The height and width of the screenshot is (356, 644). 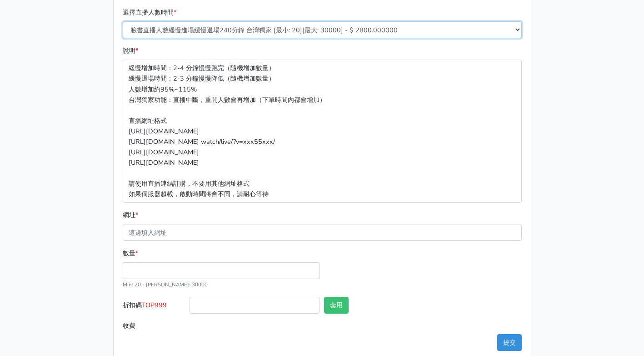 What do you see at coordinates (154, 325) in the screenshot?
I see `label: 收費` at bounding box center [154, 325].